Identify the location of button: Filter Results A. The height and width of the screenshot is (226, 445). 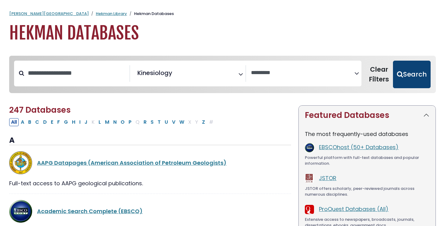
(22, 122).